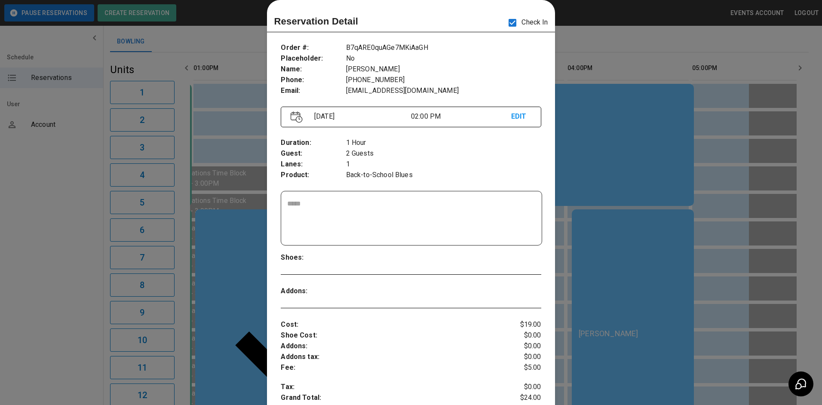 The height and width of the screenshot is (405, 822). Describe the element at coordinates (297, 117) in the screenshot. I see `img: Vector` at that location.